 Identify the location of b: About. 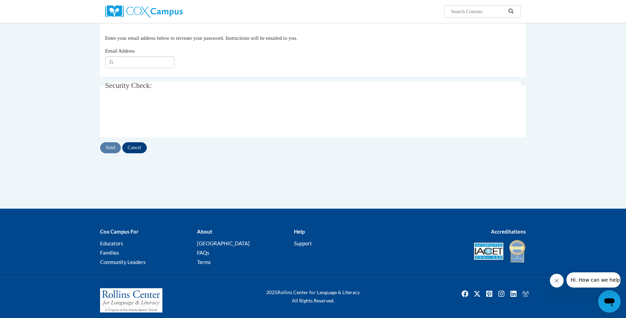
(205, 232).